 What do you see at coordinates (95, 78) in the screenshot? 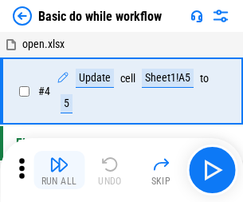
I see `div: Update` at bounding box center [95, 78].